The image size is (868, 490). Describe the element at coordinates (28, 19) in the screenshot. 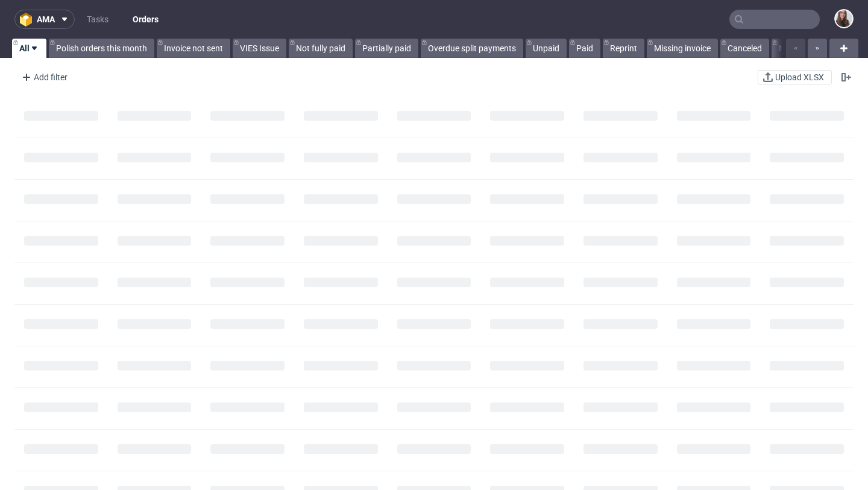

I see `img: logo` at that location.